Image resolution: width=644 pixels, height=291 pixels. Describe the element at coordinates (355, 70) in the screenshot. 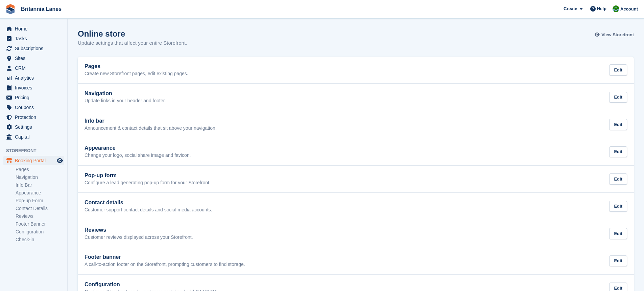

I see `a: Pages Create new Storefront pages, edit existing pages. Edit` at that location.